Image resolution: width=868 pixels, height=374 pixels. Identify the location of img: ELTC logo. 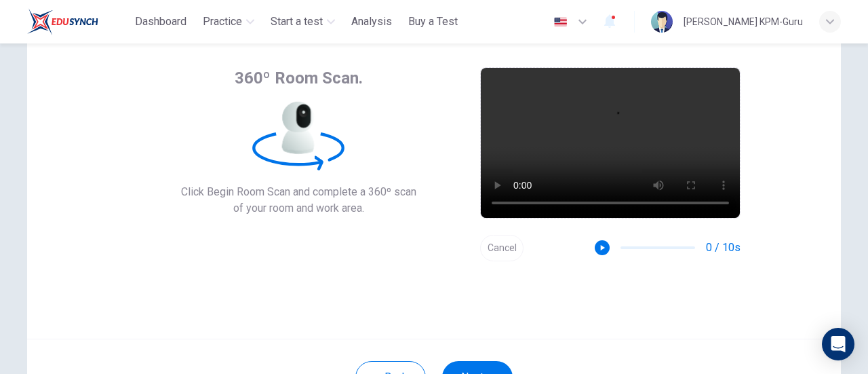
(62, 22).